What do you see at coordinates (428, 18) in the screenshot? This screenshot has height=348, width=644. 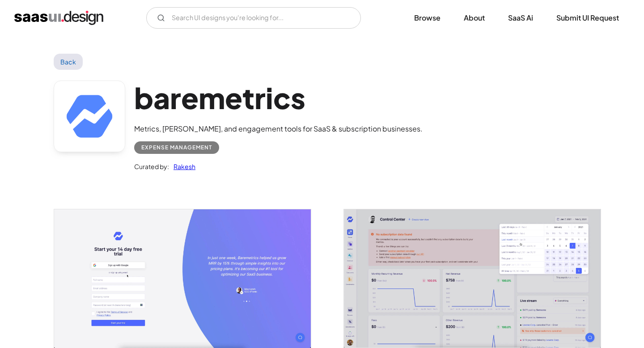 I see `a: Browse` at bounding box center [428, 18].